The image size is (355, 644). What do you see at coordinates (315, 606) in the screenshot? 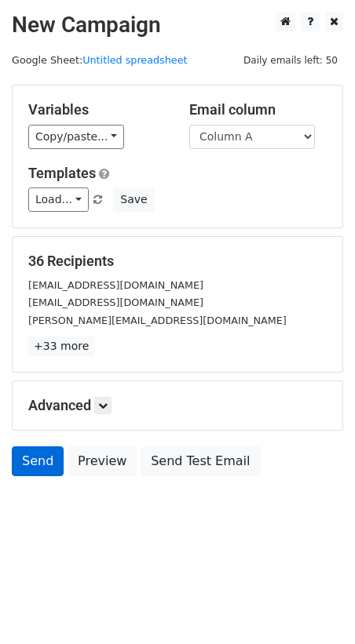
I see `div: Chat Widget` at bounding box center [315, 606].